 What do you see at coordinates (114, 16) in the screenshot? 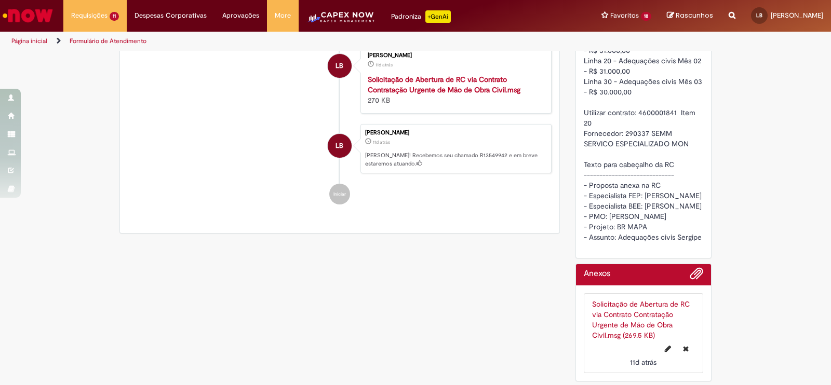
I see `span: 11` at bounding box center [114, 16].